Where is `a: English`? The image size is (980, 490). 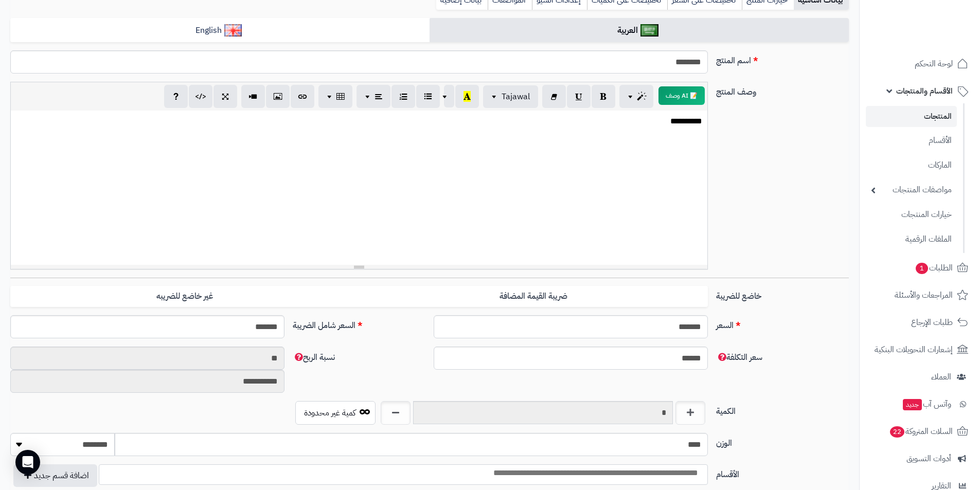 a: English is located at coordinates (220, 31).